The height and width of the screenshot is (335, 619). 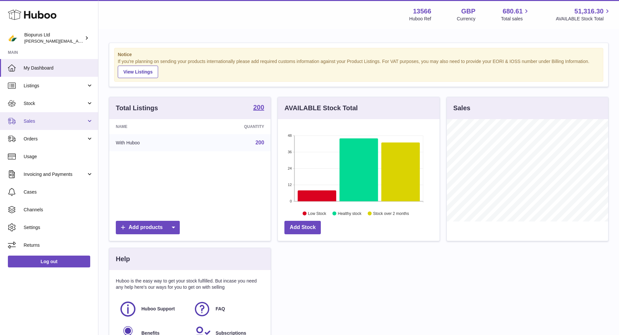 I want to click on h3: Help, so click(x=123, y=259).